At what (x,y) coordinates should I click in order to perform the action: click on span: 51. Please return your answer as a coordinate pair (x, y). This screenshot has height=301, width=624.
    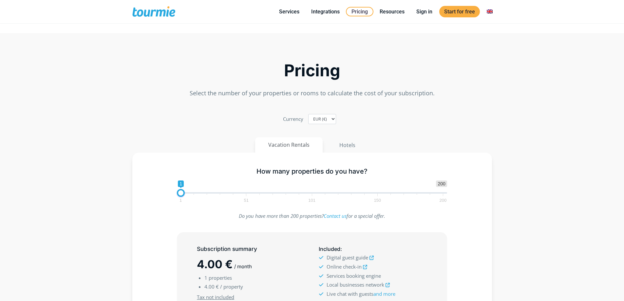
    Looking at the image, I should click on (246, 200).